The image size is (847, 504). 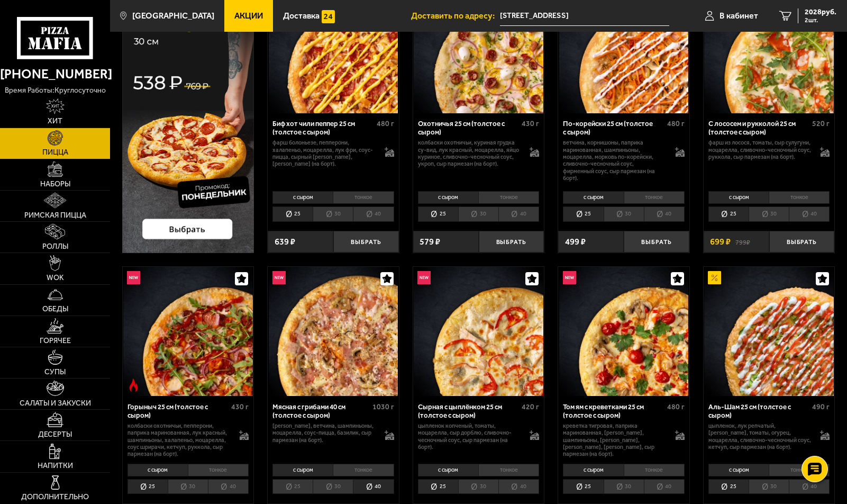 What do you see at coordinates (301, 16) in the screenshot?
I see `span: Доставка` at bounding box center [301, 16].